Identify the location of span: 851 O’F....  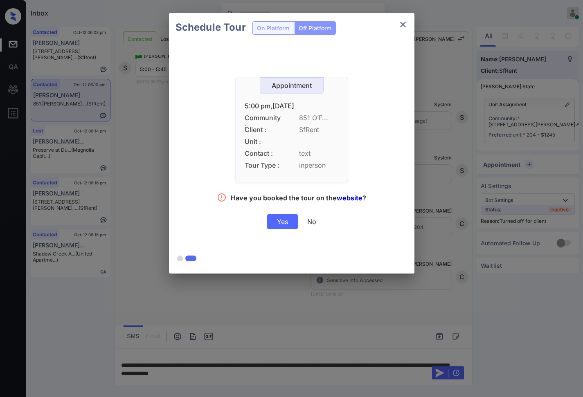
(319, 118).